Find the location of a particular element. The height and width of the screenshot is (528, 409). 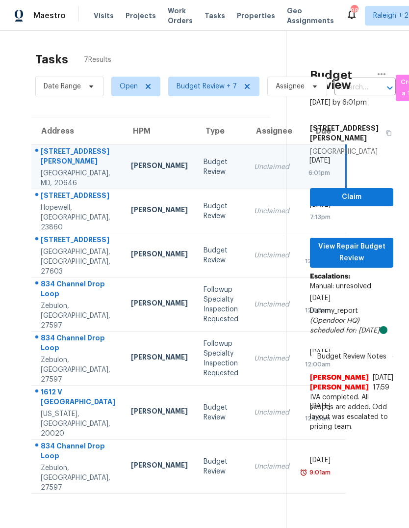

span: Visits is located at coordinates (104, 16).